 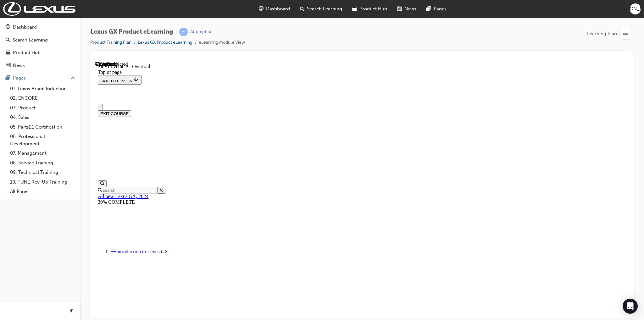 I want to click on a: Dashboard, so click(x=40, y=27).